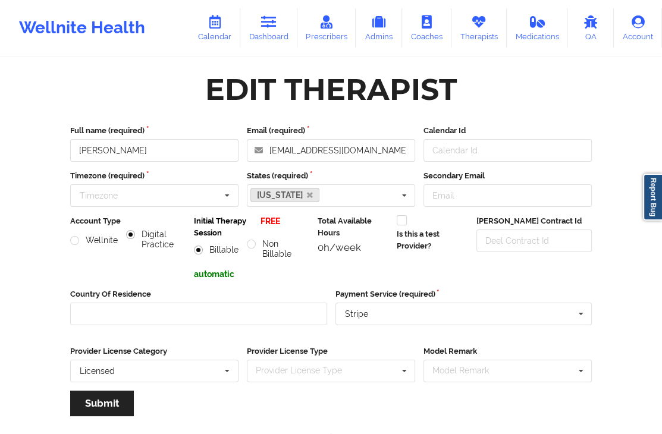 Image resolution: width=662 pixels, height=434 pixels. Describe the element at coordinates (534, 241) in the screenshot. I see `input: Deel Contract Id` at that location.